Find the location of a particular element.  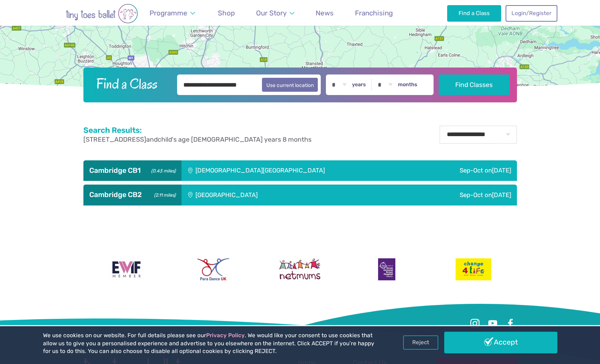

h3: Cambridge CB2 is located at coordinates (132, 195).